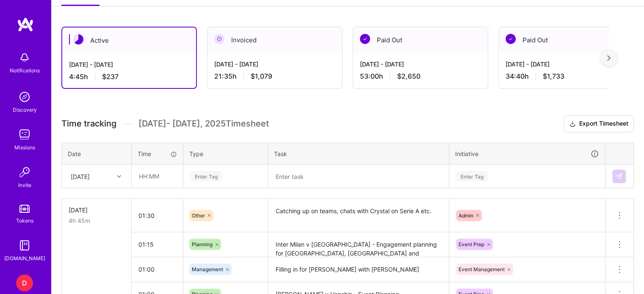 The width and height of the screenshot is (644, 294). I want to click on div: D, so click(25, 283).